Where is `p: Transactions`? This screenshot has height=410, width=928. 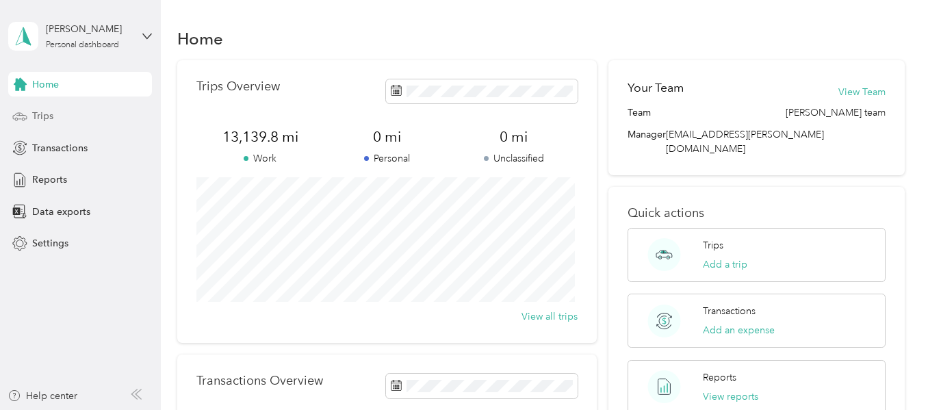
p: Transactions is located at coordinates (729, 311).